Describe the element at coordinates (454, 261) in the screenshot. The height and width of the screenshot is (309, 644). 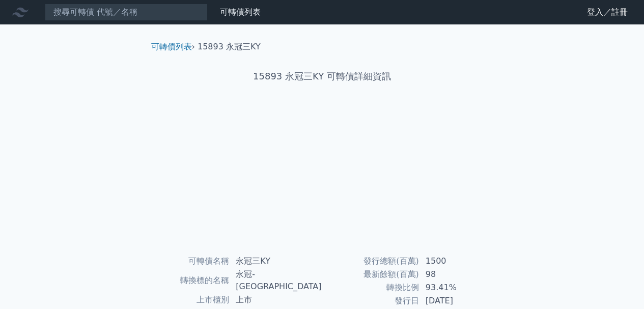
I see `td: 1500` at that location.